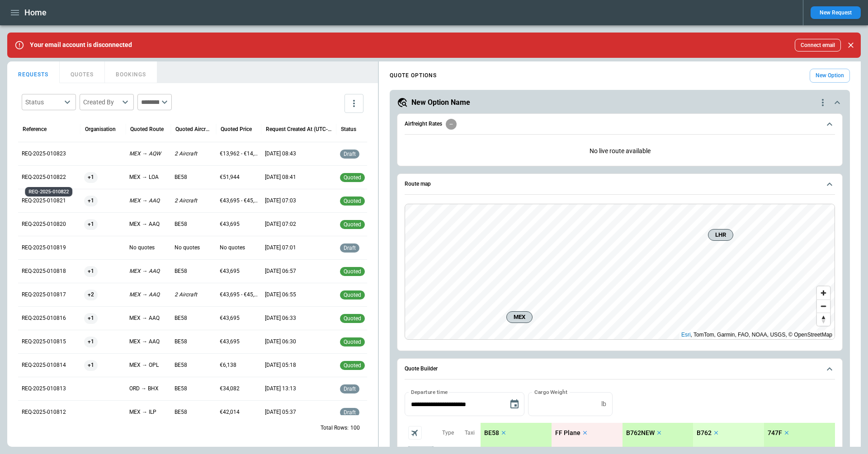 The height and width of the screenshot is (454, 868). What do you see at coordinates (149, 177) in the screenshot?
I see `p: MEX → LOA` at bounding box center [149, 177].